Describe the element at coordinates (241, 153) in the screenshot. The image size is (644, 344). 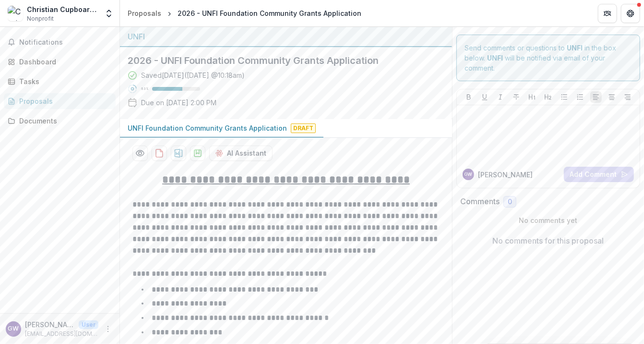
I see `button: AI Assistant` at that location.